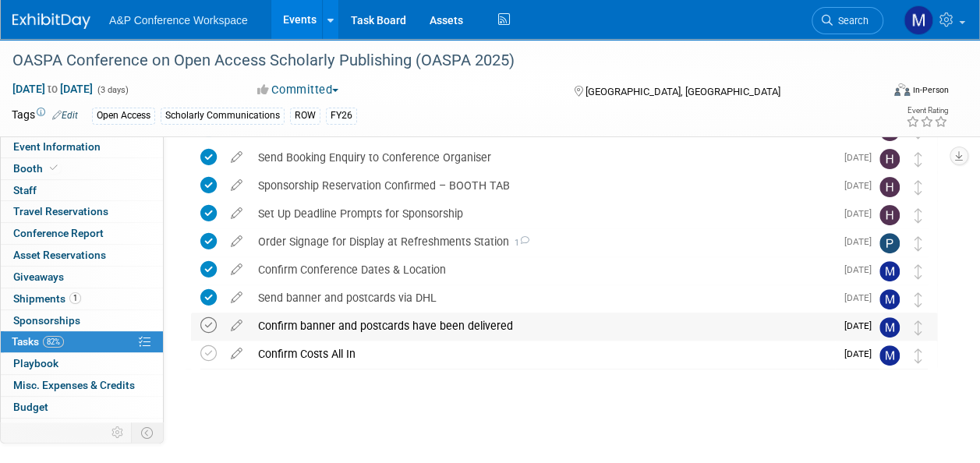 The height and width of the screenshot is (463, 980). What do you see at coordinates (222, 115) in the screenshot?
I see `div: Scholarly Communications` at bounding box center [222, 115].